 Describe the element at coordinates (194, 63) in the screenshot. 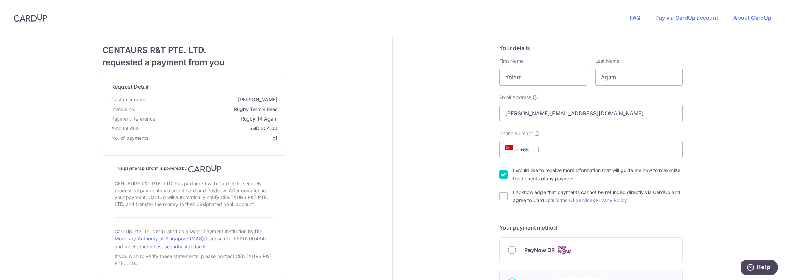

I see `span: requested a payment from you` at that location.